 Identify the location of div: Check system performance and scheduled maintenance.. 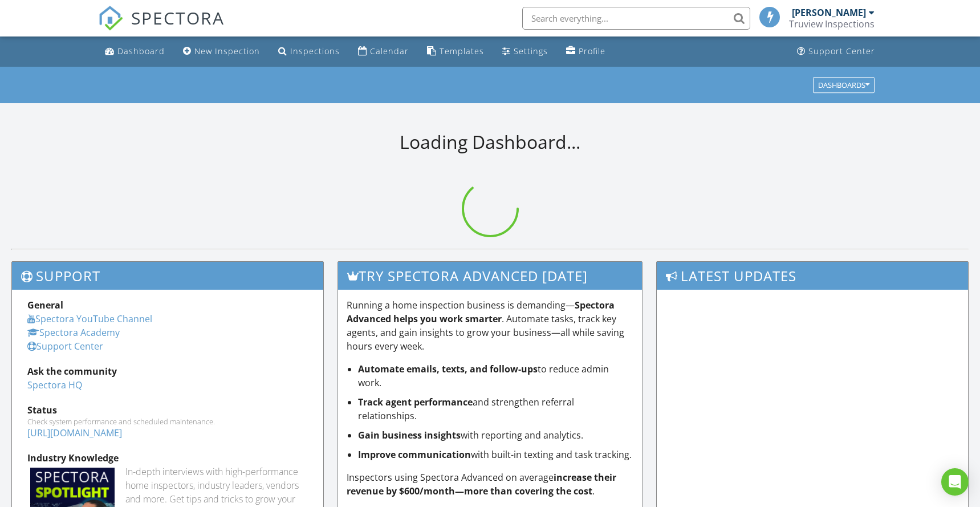
(167, 422).